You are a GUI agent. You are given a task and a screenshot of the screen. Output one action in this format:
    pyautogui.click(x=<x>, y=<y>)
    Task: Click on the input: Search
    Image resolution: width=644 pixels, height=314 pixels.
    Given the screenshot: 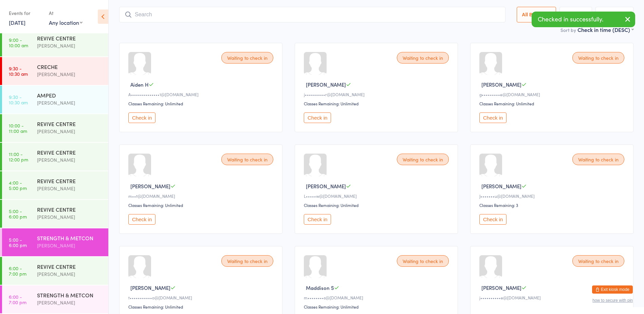 What is the action you would take?
    pyautogui.click(x=312, y=15)
    